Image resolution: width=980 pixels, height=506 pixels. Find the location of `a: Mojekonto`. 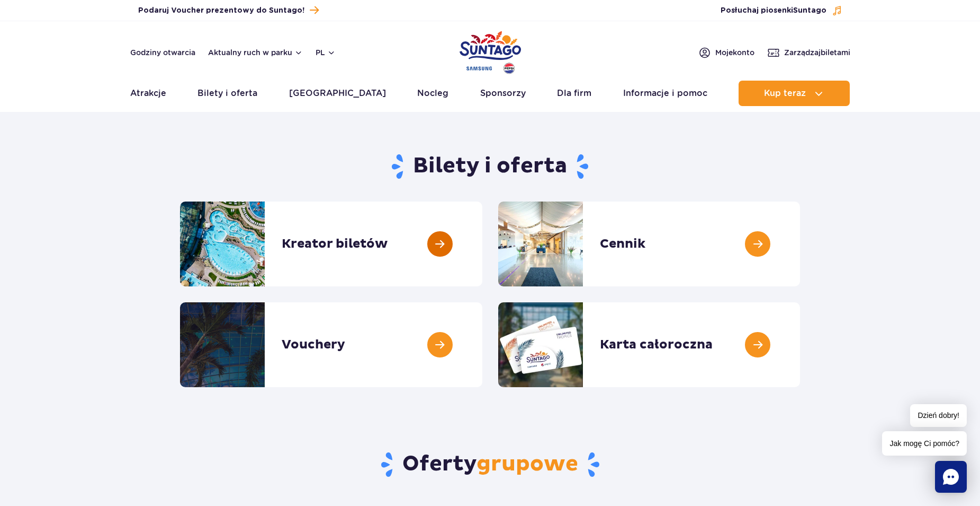

a: Mojekonto is located at coordinates (727, 53).